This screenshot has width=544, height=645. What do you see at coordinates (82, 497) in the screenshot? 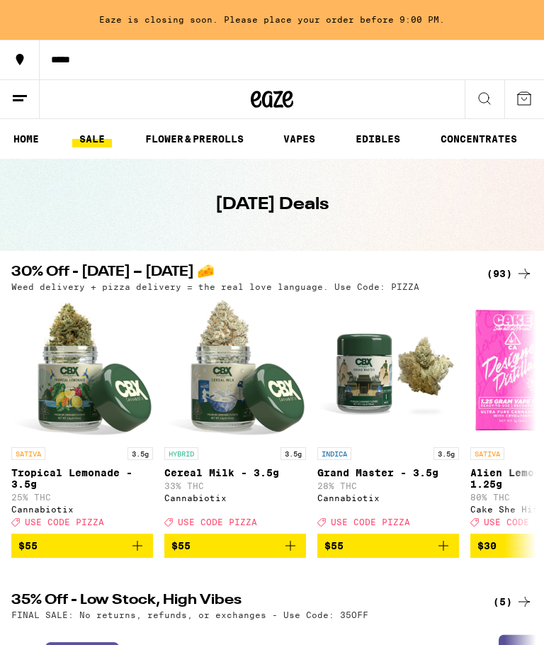
I see `p: 25% THC` at bounding box center [82, 497].